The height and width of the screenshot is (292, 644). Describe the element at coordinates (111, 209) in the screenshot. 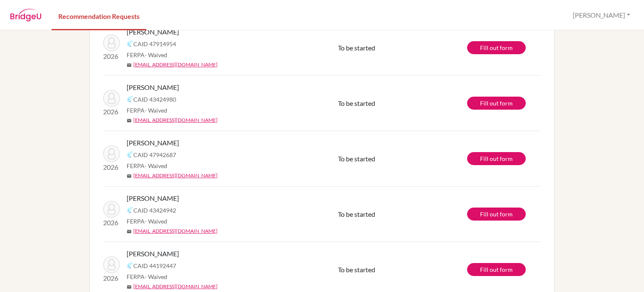

I see `img: Antoine, Owen` at that location.